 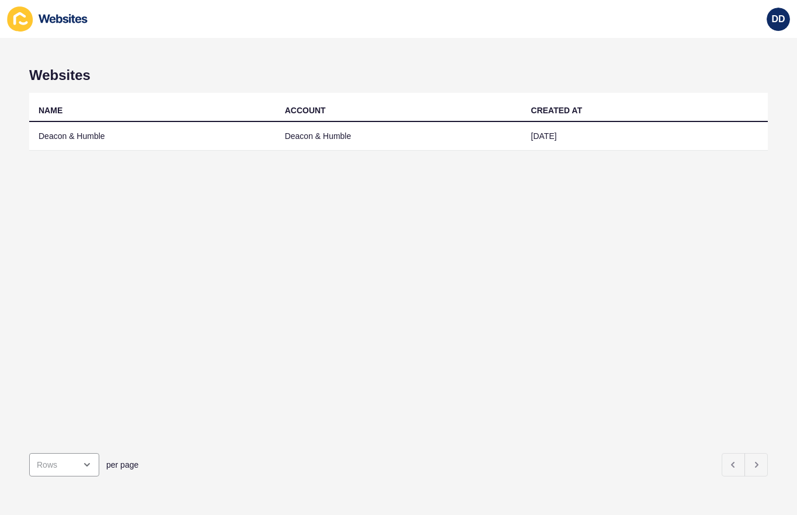 What do you see at coordinates (778, 19) in the screenshot?
I see `span: DD` at bounding box center [778, 19].